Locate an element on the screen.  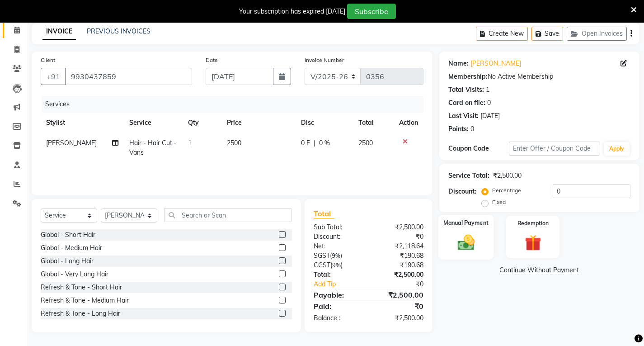
img: _gift.svg is located at coordinates (533, 243).